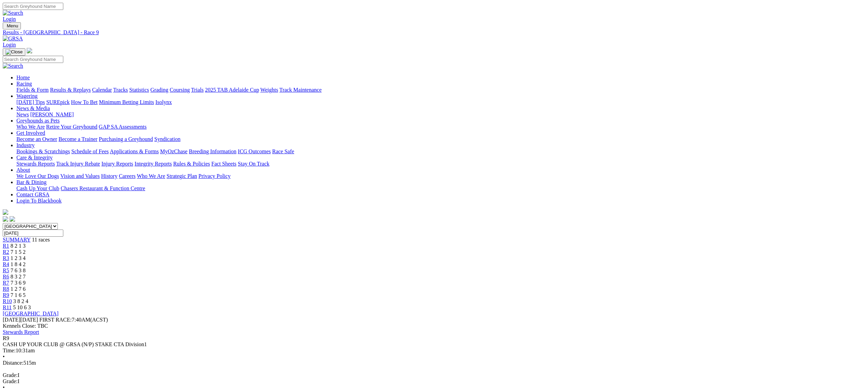  Describe the element at coordinates (43, 151) in the screenshot. I see `a: Bookings & Scratchings` at that location.